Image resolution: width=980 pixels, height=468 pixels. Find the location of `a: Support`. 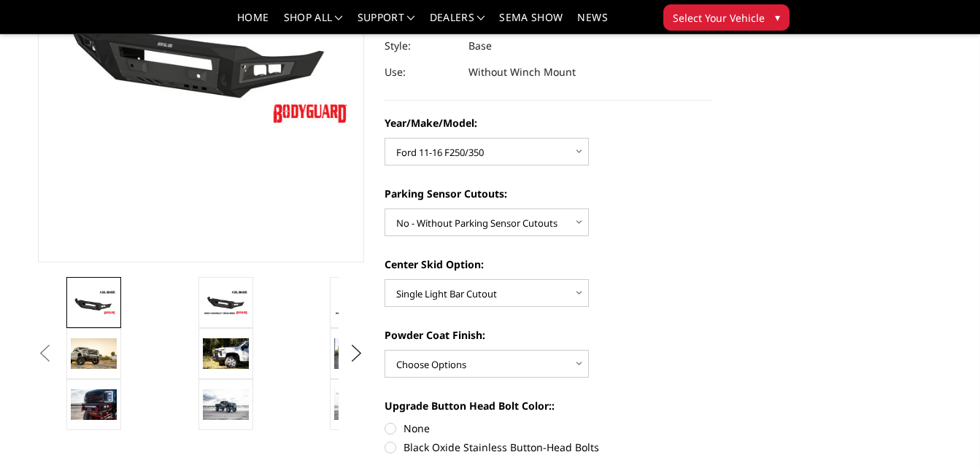

a: Support is located at coordinates (386, 23).